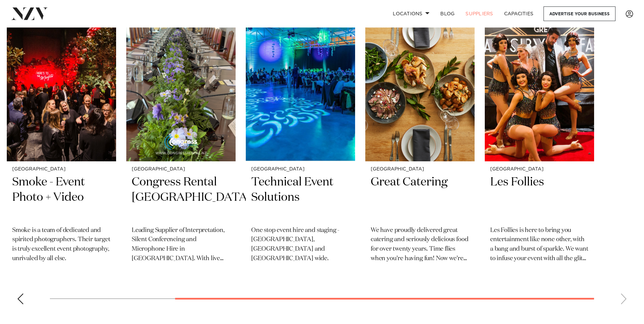  Describe the element at coordinates (61, 146) in the screenshot. I see `swiper-slide: 2 / 6` at that location.